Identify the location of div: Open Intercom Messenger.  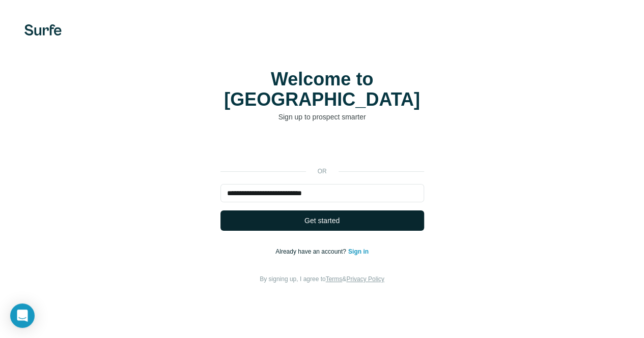
(22, 316).